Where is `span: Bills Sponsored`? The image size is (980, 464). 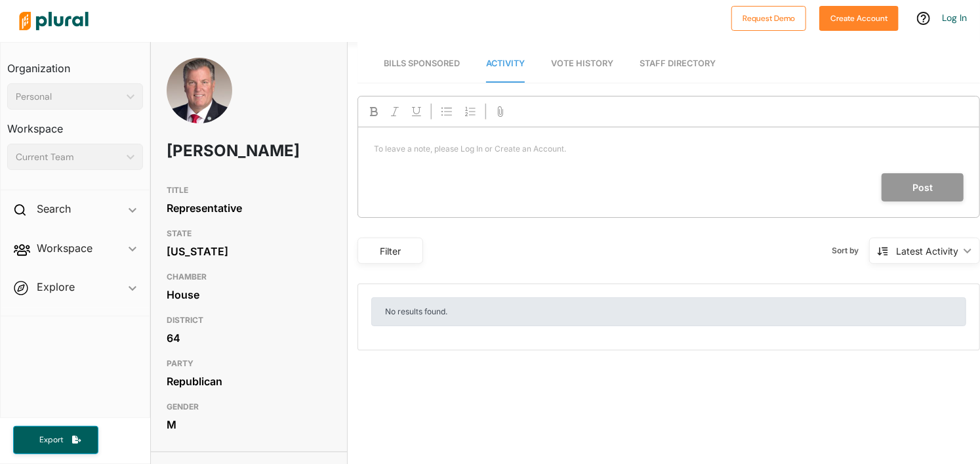 span: Bills Sponsored is located at coordinates (422, 63).